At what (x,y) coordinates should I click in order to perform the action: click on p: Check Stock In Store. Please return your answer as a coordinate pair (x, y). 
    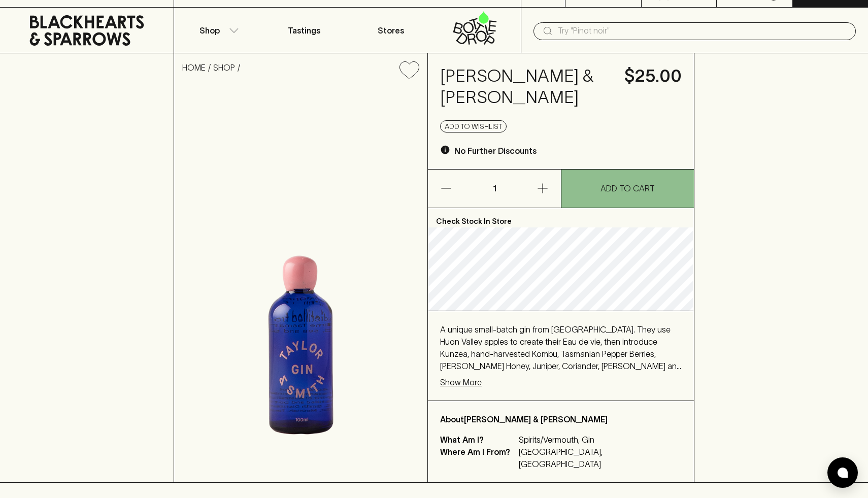
    Looking at the image, I should click on (561, 218).